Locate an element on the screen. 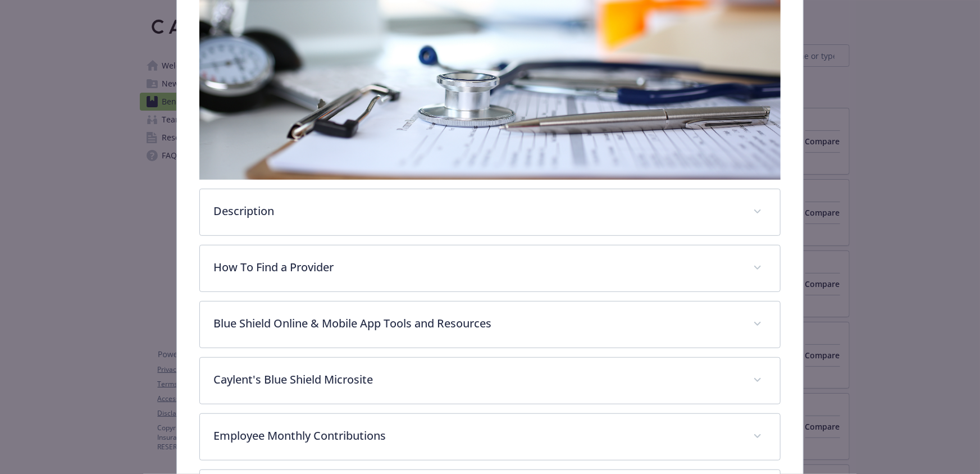 This screenshot has height=474, width=980. div: Blue Shield Online & Mobile App Tools and Resources is located at coordinates (490, 325).